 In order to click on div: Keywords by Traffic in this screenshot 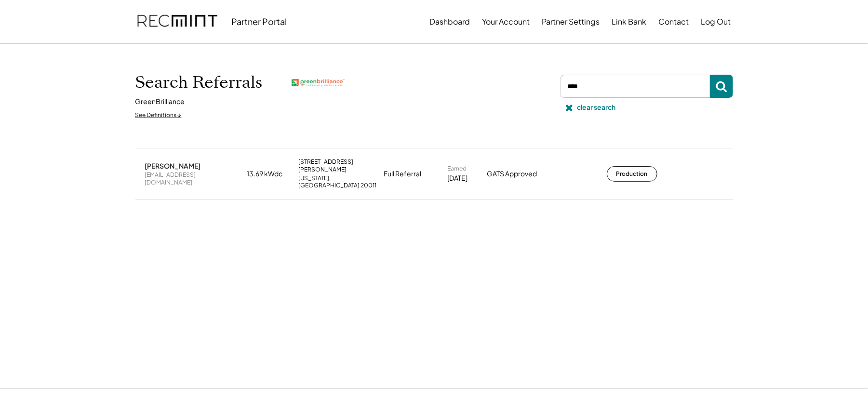, I will do `click(134, 60)`.